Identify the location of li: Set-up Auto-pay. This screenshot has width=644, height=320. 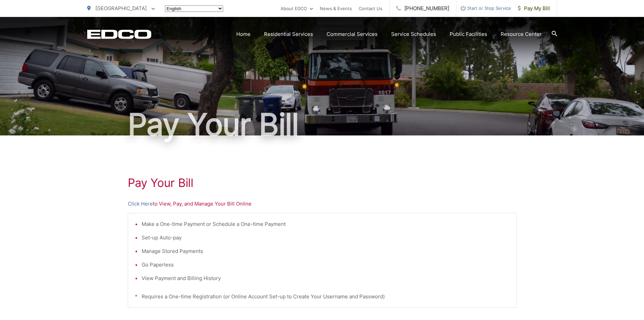
(326, 238).